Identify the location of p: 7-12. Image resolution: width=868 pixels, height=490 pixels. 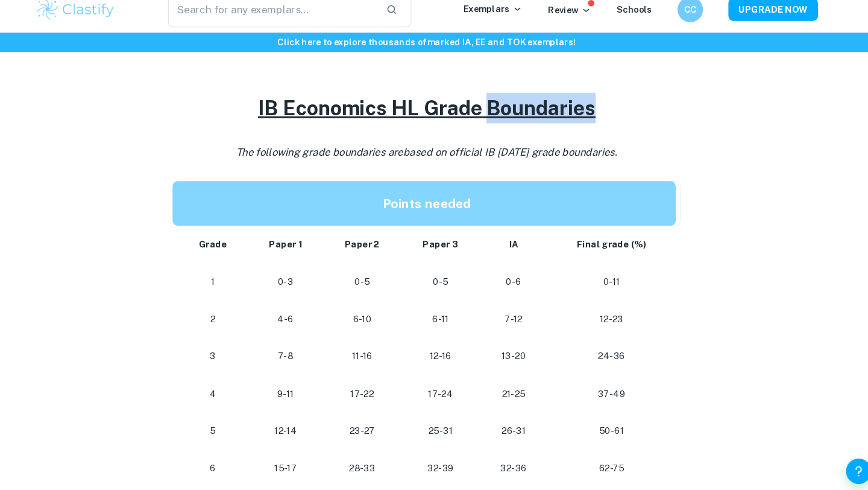
(517, 316).